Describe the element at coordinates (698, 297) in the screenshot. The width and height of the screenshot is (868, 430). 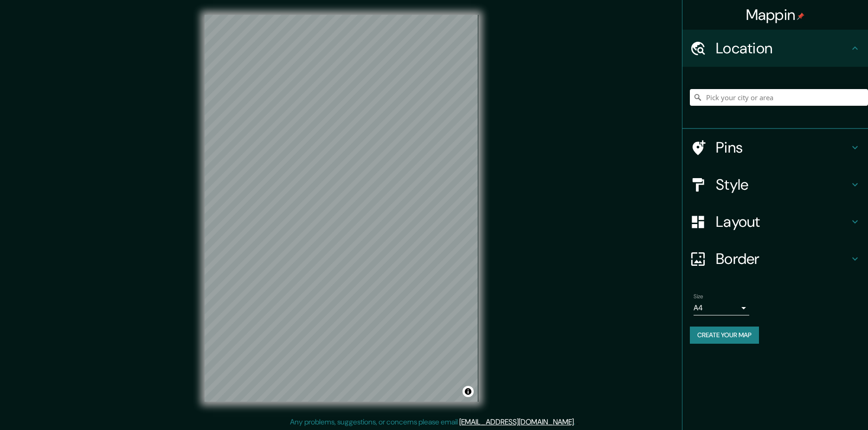
I see `label: Size` at that location.